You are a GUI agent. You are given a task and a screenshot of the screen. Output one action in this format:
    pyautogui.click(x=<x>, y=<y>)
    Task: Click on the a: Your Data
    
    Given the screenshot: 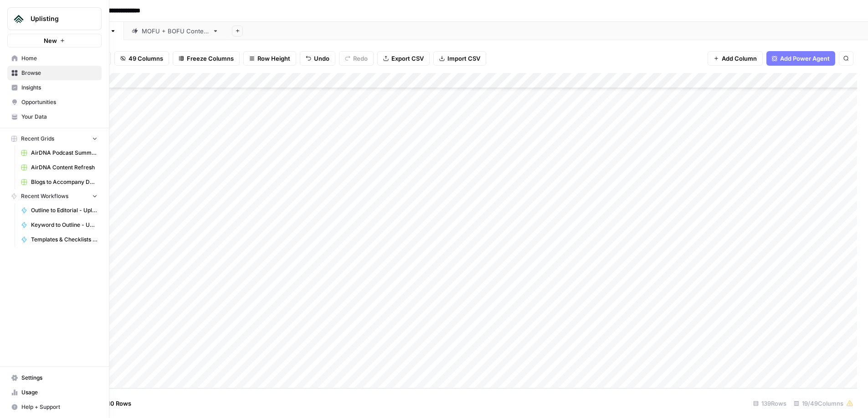 What is the action you would take?
    pyautogui.click(x=55, y=117)
    